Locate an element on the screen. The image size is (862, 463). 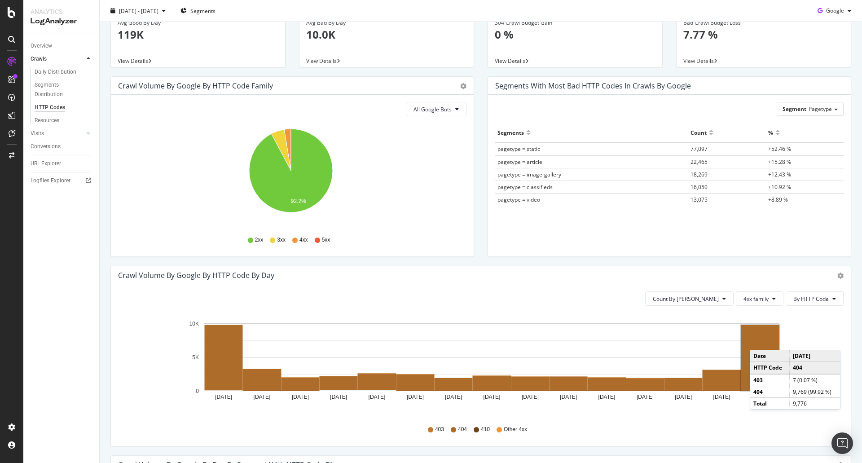
div: HTTP Codes is located at coordinates (50, 107).